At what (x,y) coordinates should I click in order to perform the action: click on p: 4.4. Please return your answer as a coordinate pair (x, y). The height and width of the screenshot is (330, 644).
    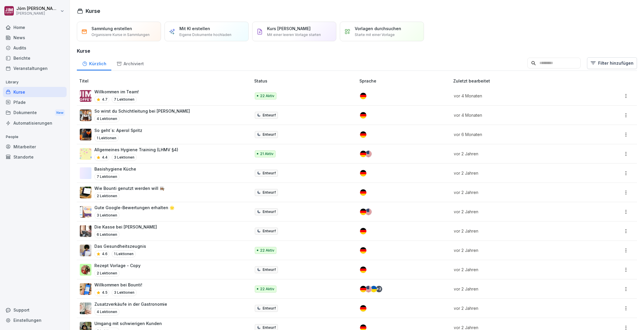
    Looking at the image, I should click on (105, 157).